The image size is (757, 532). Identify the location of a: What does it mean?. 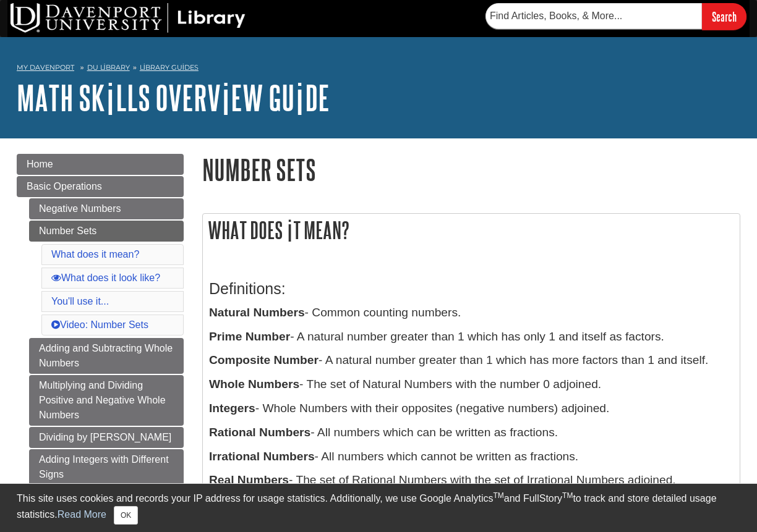
(95, 254).